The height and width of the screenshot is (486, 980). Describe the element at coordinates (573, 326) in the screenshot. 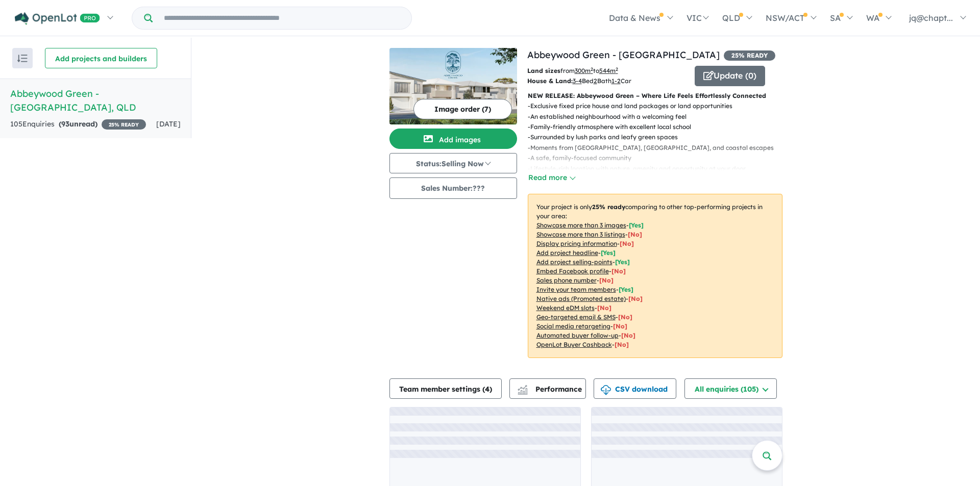

I see `u: Social media retargeting` at that location.